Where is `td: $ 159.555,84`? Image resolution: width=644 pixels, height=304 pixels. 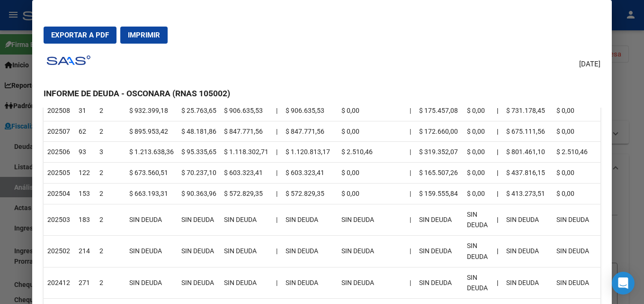 td: $ 159.555,84 is located at coordinates (439, 193).